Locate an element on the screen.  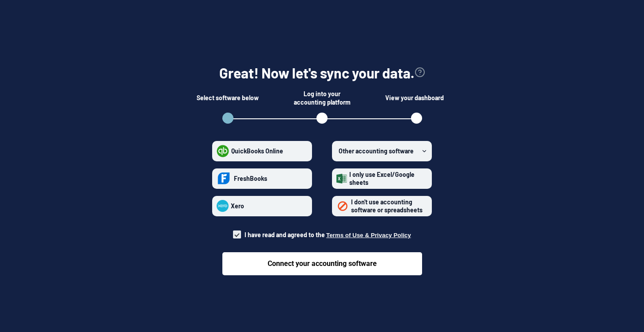
button: view accounting link security info is located at coordinates (420, 73).